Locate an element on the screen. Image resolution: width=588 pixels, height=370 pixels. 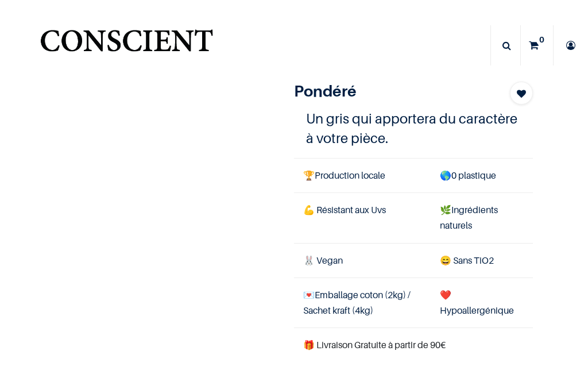
h4: Un gris qui apportera du caractère à votre pièce. is located at coordinates (413, 128).